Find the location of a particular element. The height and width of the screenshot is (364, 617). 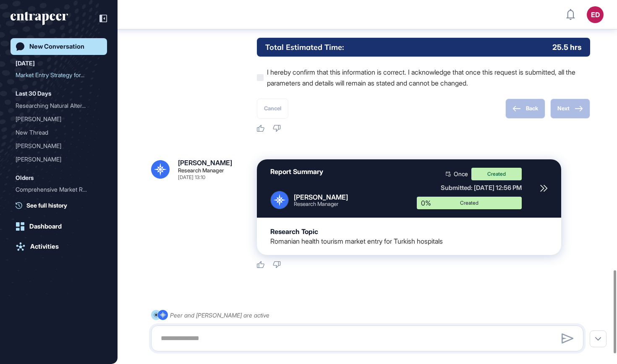

div: New Conversation is located at coordinates (57, 47).